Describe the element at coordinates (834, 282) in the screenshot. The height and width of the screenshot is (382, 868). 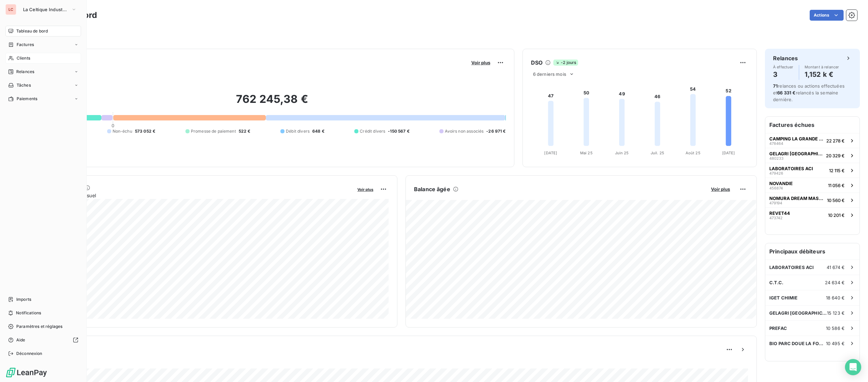
I see `span: 24 634 €` at that location.